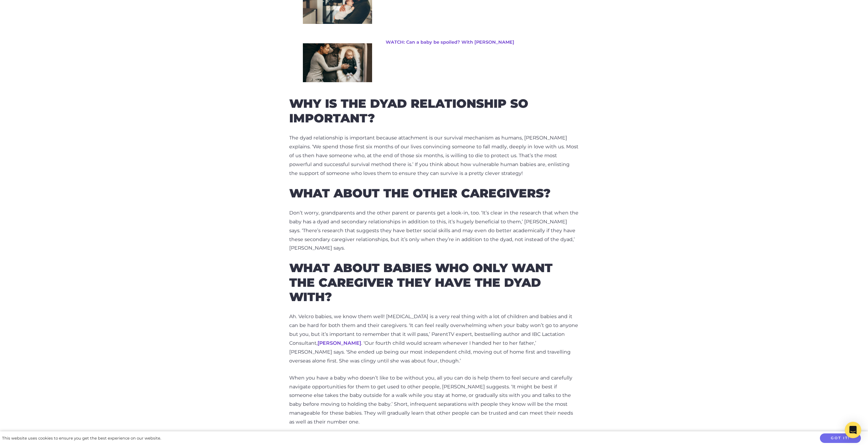 This screenshot has height=445, width=868. What do you see at coordinates (434, 156) in the screenshot?
I see `p: The dyad relationship is important because attachment is our survival mechanism as humans, [PERSO...` at bounding box center [434, 156].